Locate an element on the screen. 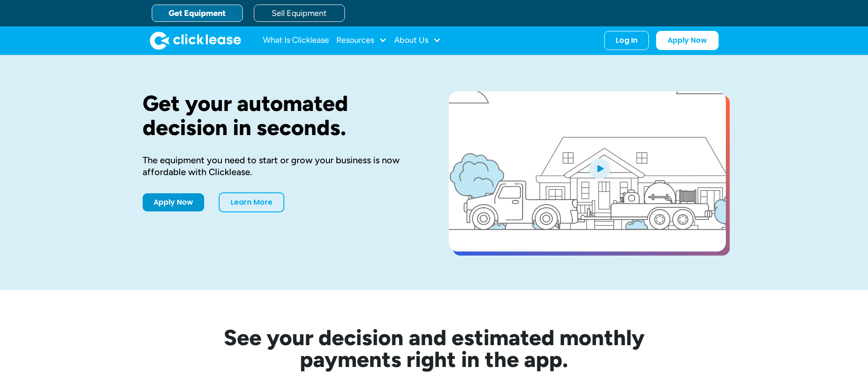 Image resolution: width=868 pixels, height=377 pixels. a: Learn More is located at coordinates (252, 203).